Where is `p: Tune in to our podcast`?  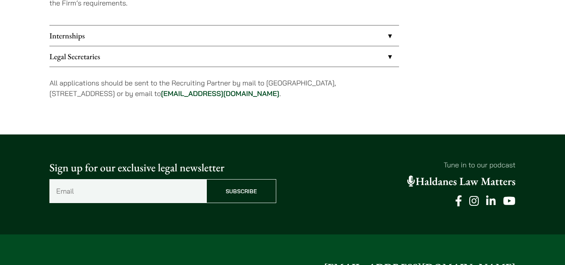 p: Tune in to our podcast is located at coordinates (402, 165).